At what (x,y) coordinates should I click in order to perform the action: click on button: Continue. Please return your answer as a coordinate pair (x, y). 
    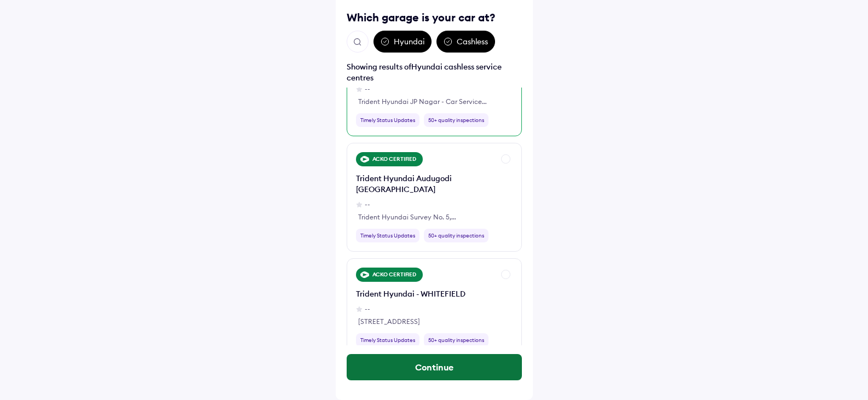
    Looking at the image, I should click on (434, 368).